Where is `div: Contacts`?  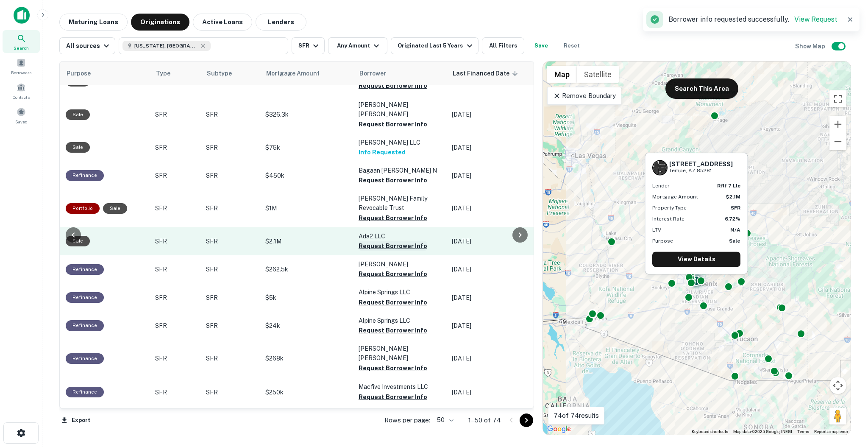
div: Contacts is located at coordinates (21, 91).